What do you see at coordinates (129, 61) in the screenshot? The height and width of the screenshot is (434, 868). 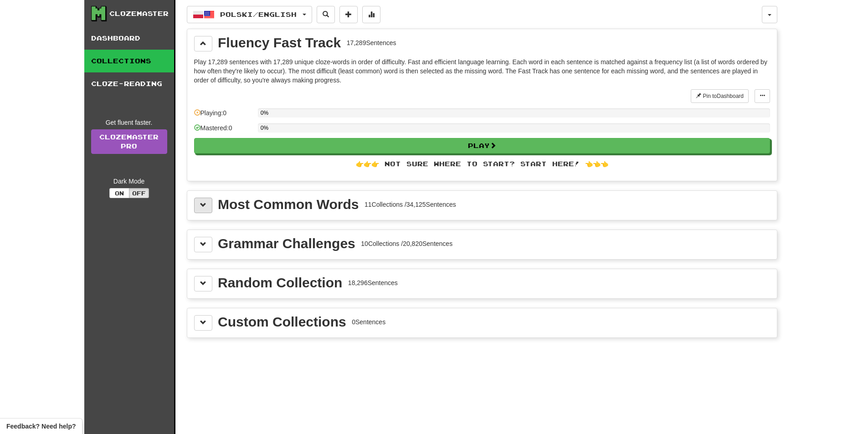 I see `a: Collections` at bounding box center [129, 61].